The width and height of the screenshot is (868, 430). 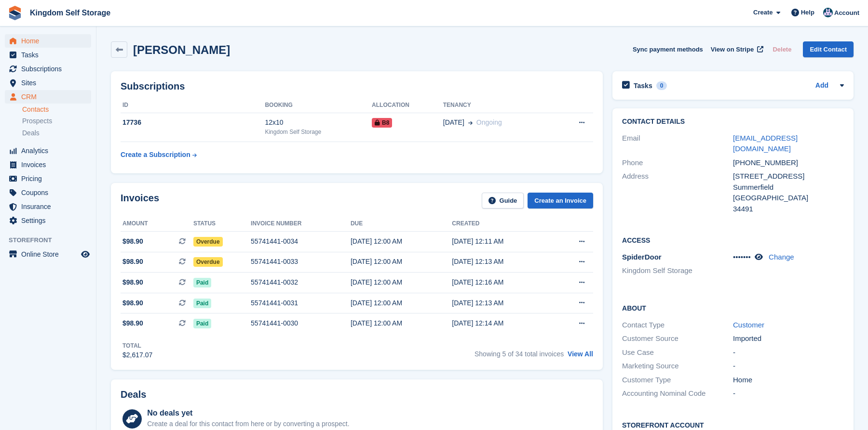 What do you see at coordinates (499, 106) in the screenshot?
I see `th: Tenancy` at bounding box center [499, 106].